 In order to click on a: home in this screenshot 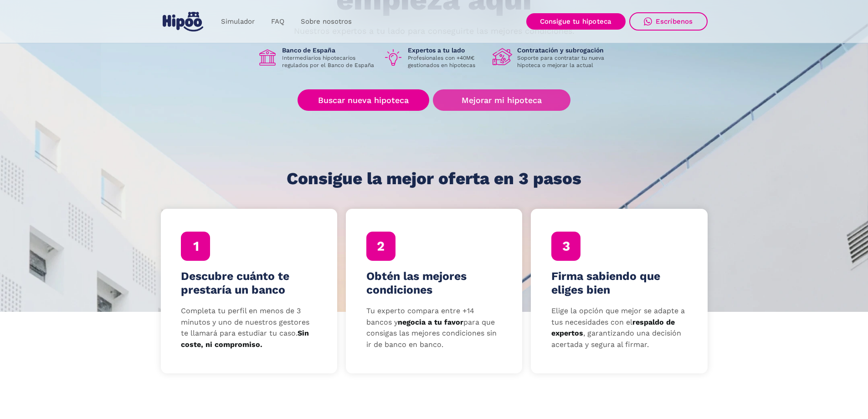, I will do `click(183, 21)`.